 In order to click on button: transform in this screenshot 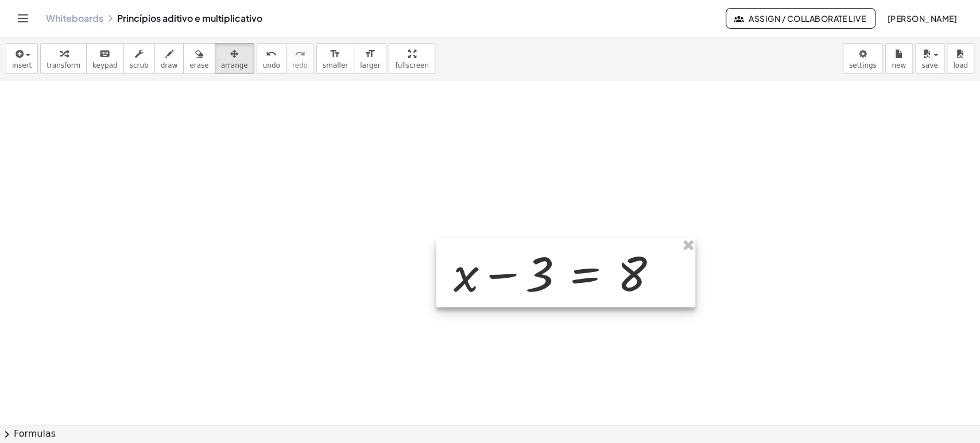, I will do `click(63, 58)`.